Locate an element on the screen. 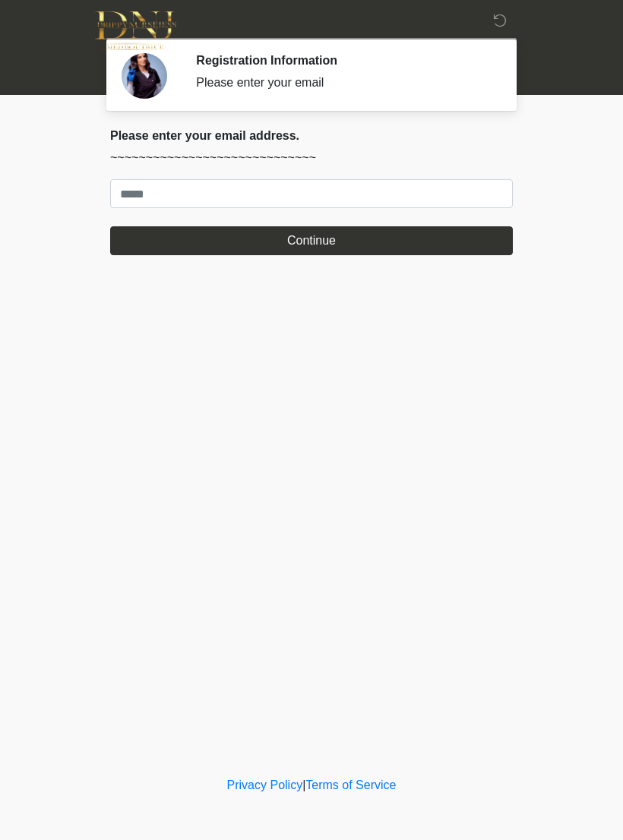 Image resolution: width=623 pixels, height=840 pixels. div: Please enter your email is located at coordinates (342, 83).